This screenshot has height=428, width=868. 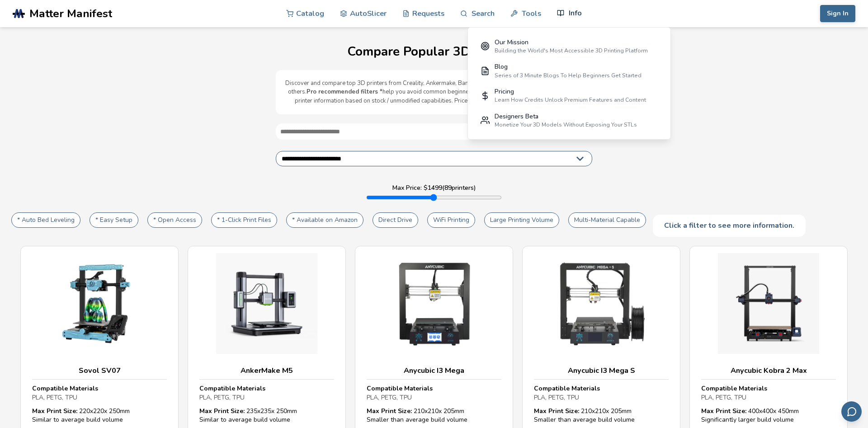 I want to click on button: Large Printing Volume, so click(x=522, y=221).